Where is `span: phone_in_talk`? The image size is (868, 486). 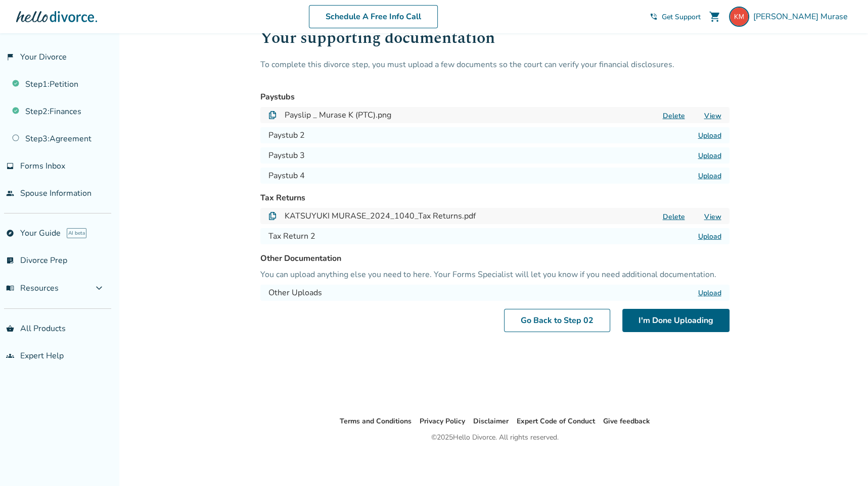 span: phone_in_talk is located at coordinates (653, 17).